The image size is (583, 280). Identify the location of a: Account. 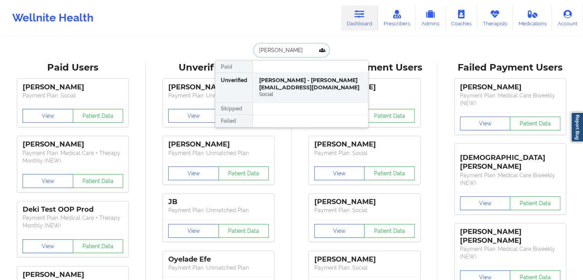
(567, 18).